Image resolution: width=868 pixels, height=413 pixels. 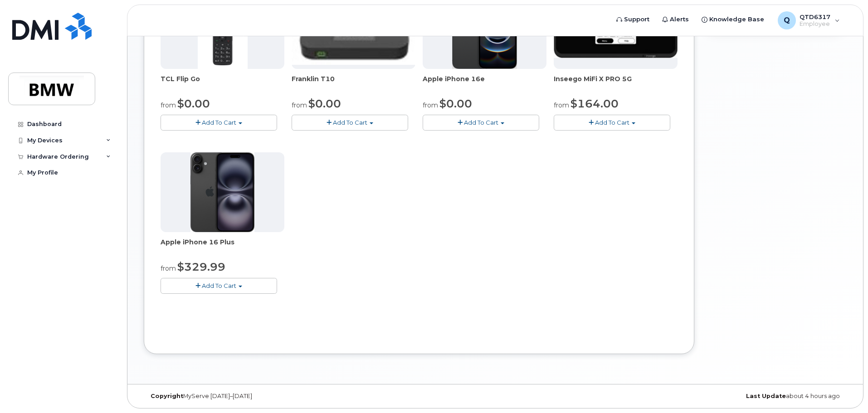 I want to click on div: QTD6317, so click(x=808, y=20).